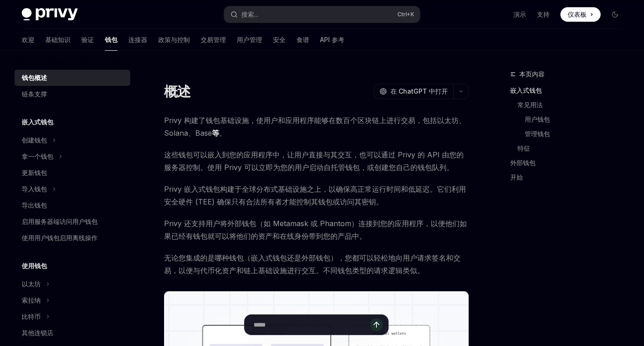  What do you see at coordinates (523, 162) in the screenshot?
I see `font: 外部钱包` at bounding box center [523, 162].